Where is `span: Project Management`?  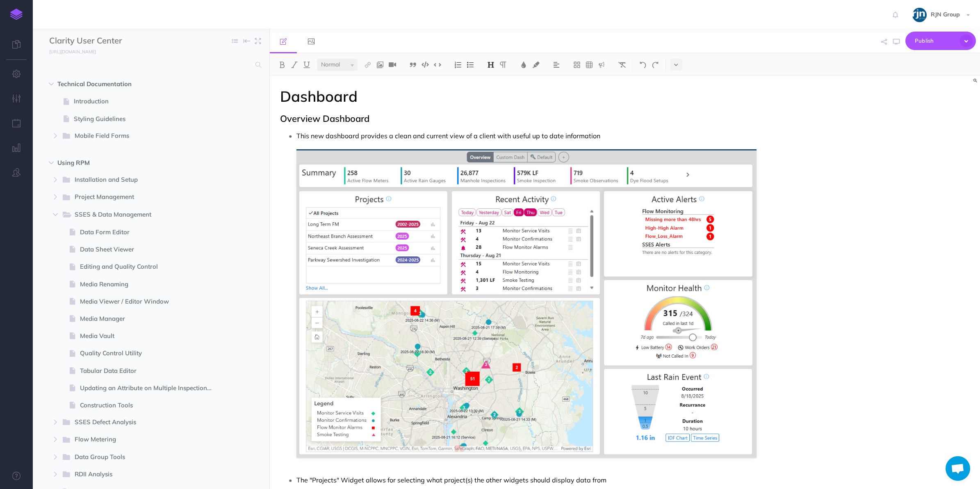 span: Project Management is located at coordinates (141, 197).